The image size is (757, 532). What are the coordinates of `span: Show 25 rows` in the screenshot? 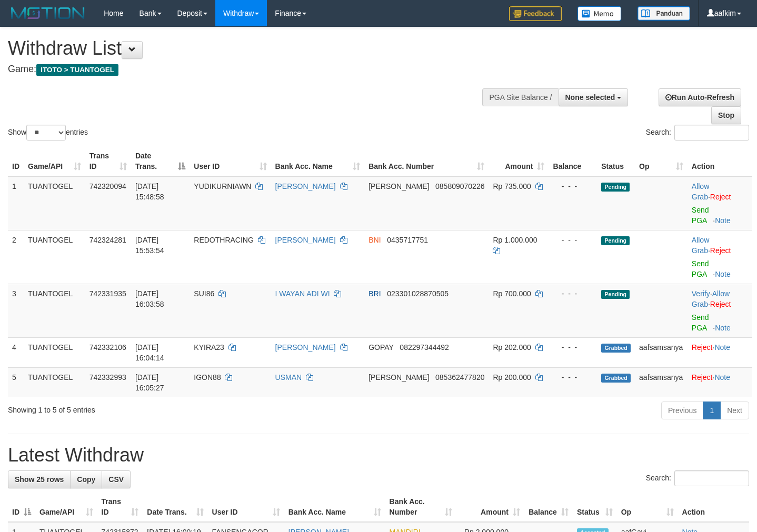 It's located at (39, 479).